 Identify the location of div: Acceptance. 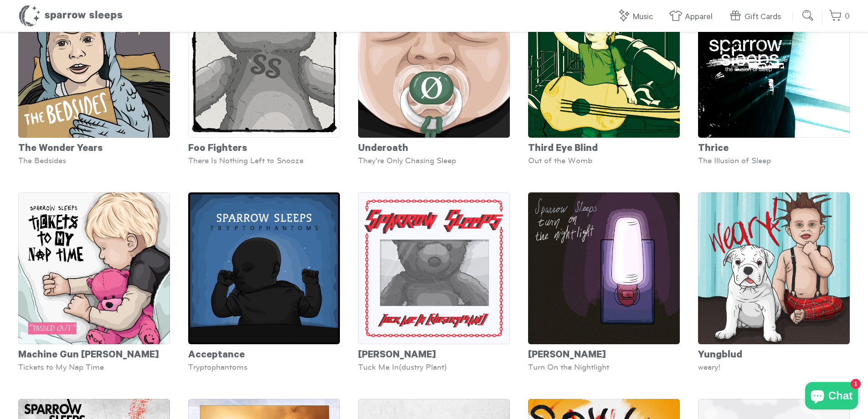
(264, 353).